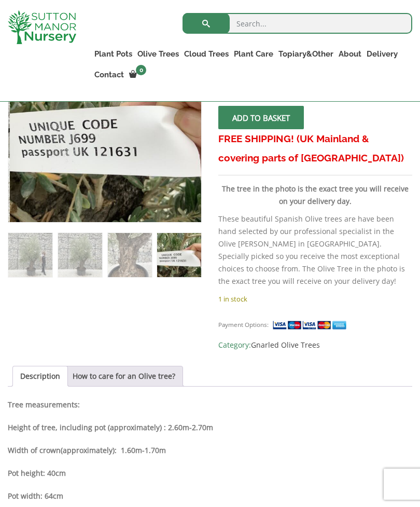  Describe the element at coordinates (80, 254) in the screenshot. I see `img: Gnarled Olive Tree j699 - Image 2` at that location.